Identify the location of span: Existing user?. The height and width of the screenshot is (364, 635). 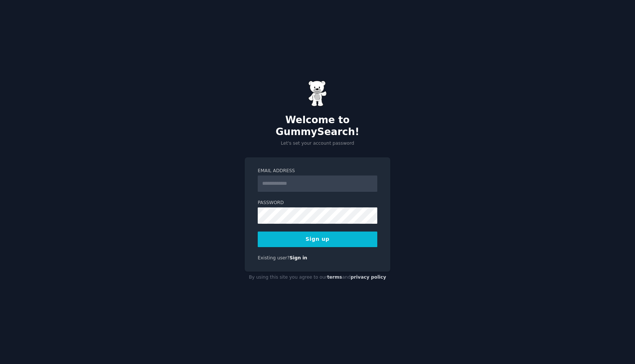
(273, 258).